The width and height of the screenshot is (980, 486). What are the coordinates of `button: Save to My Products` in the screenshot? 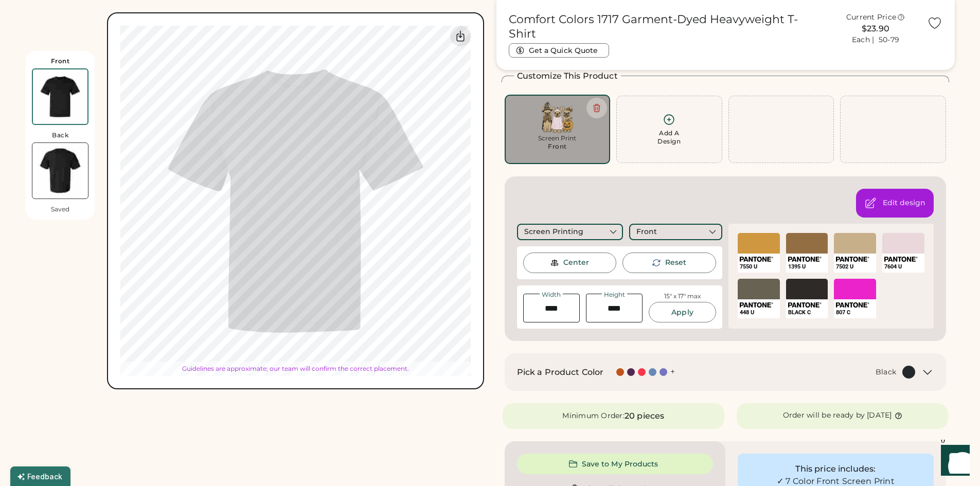 It's located at (615, 464).